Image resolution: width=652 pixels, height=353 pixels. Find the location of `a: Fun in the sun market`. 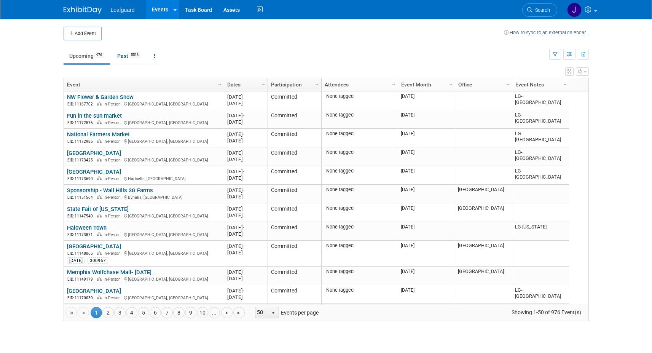

a: Fun in the sun market is located at coordinates (94, 116).